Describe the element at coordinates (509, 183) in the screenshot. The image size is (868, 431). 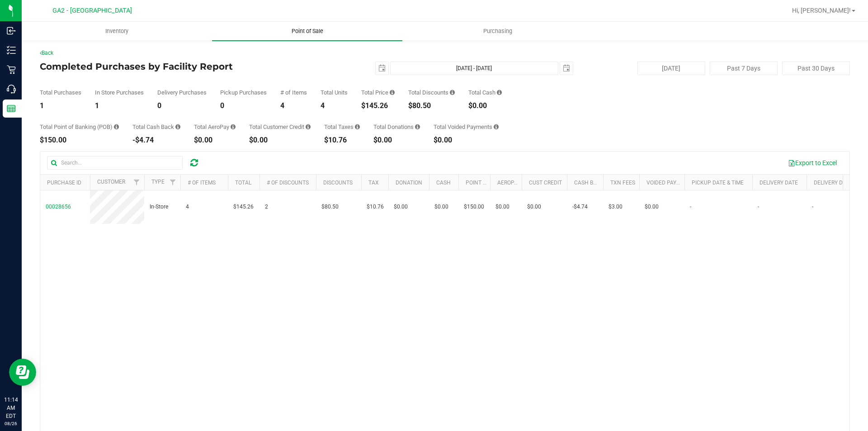
I see `a: AeroPay` at that location.